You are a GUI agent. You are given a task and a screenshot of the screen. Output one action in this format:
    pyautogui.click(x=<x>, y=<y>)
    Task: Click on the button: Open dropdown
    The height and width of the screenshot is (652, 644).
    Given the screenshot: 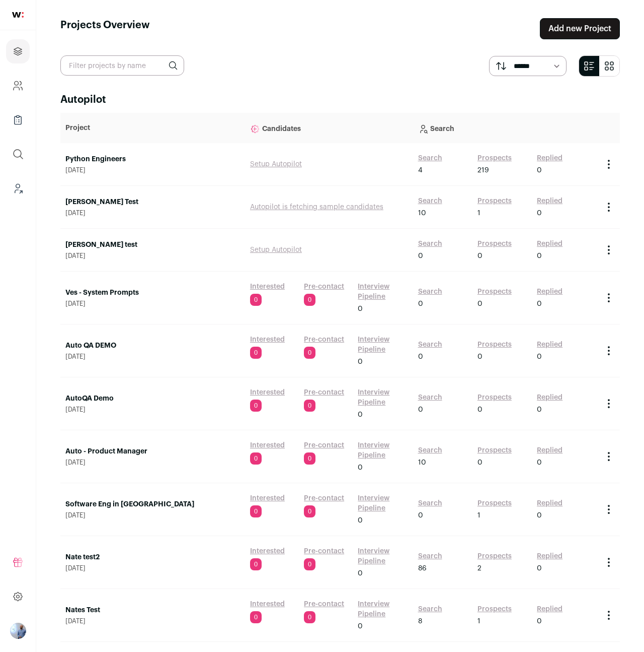 What is the action you would take?
    pyautogui.click(x=18, y=631)
    